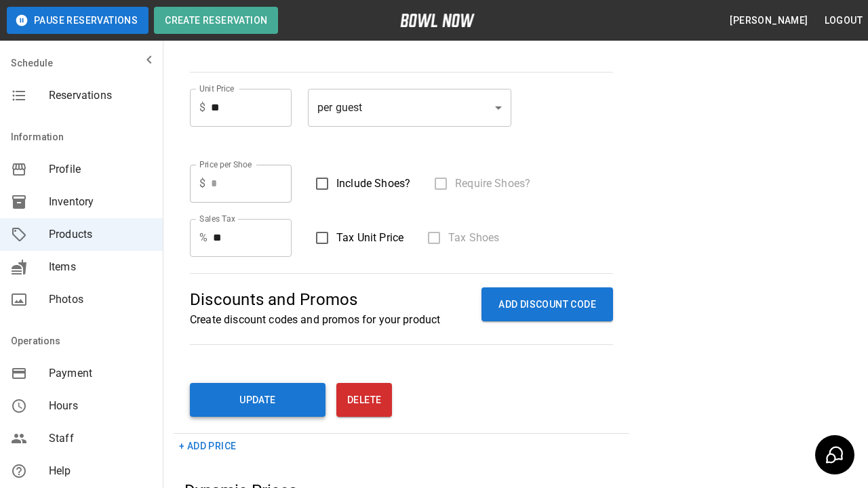  I want to click on button: Create Reservation, so click(216, 20).